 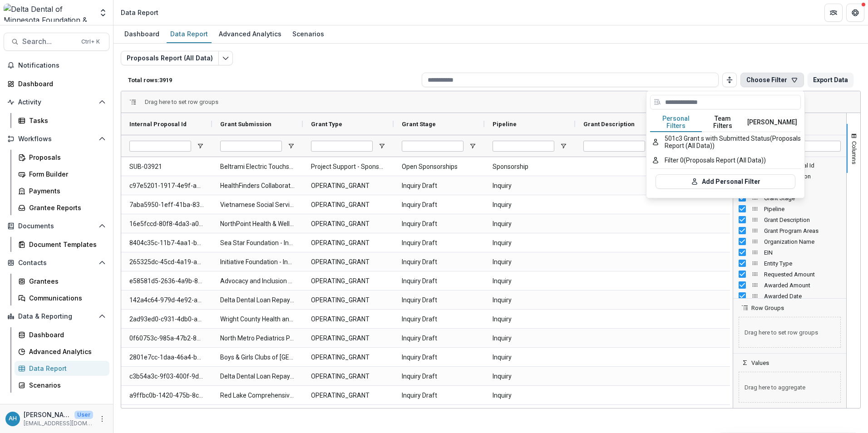 I want to click on button: Open Documents, so click(x=56, y=226).